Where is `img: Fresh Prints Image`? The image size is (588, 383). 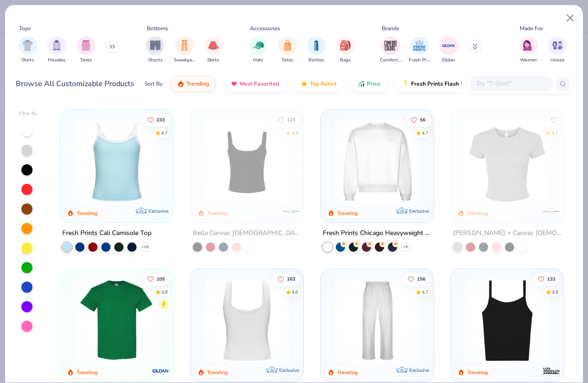
img: Fresh Prints Image is located at coordinates (419, 45).